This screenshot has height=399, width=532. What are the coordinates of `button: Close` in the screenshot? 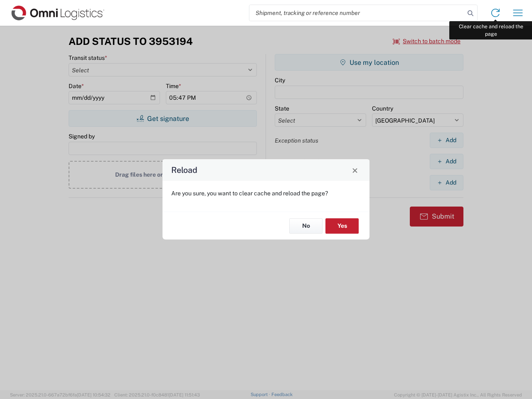 It's located at (355, 170).